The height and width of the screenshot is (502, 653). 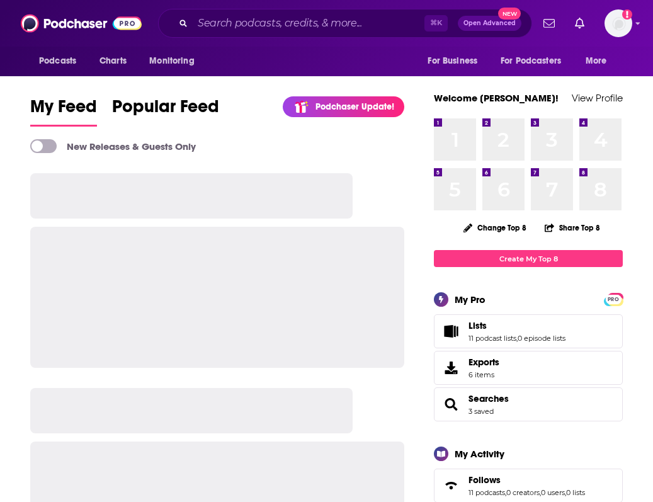 What do you see at coordinates (470, 299) in the screenshot?
I see `div: My Pro` at bounding box center [470, 299].